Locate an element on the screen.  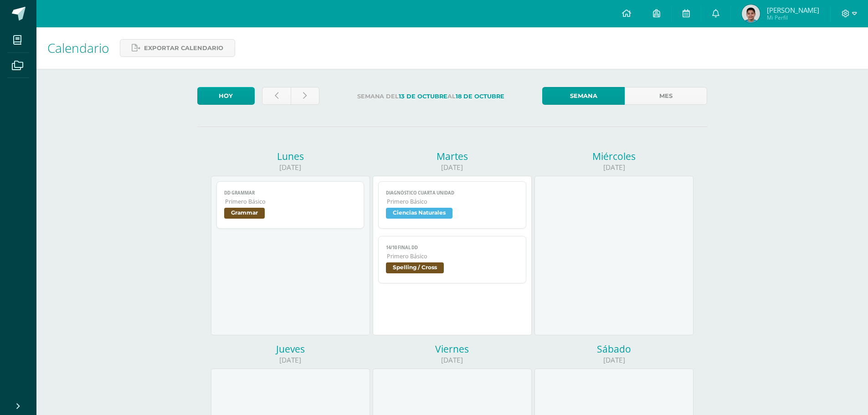
div: Miércoles is located at coordinates (614, 156).